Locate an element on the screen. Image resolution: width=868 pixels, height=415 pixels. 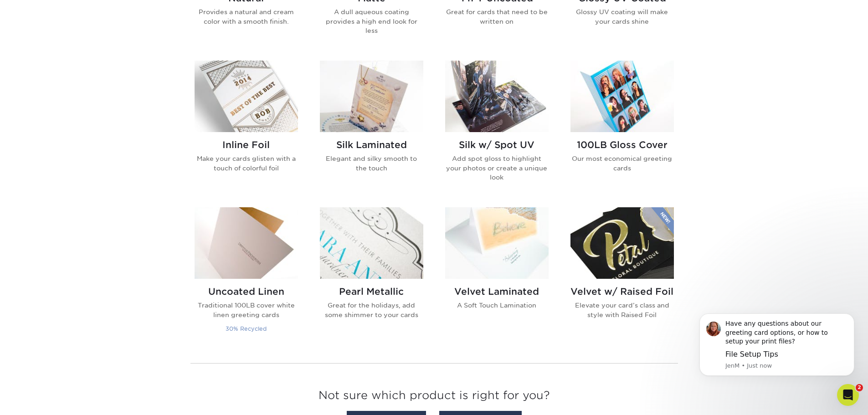
p: Elevate your card’s class and style with Raised Foil is located at coordinates (622, 310).